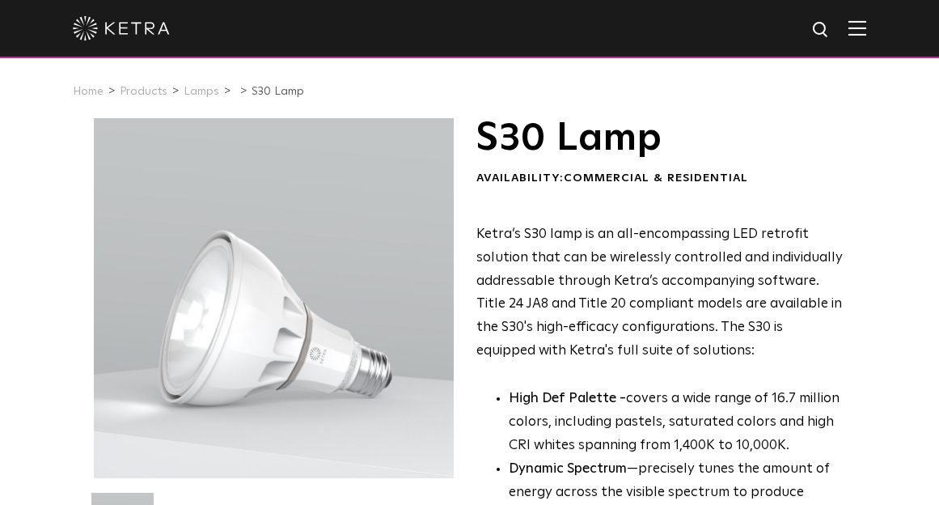 The image size is (939, 505). I want to click on p: covers a wide range of 16.7 million colors, including pastels, saturated colors and high CRI whit..., so click(676, 422).